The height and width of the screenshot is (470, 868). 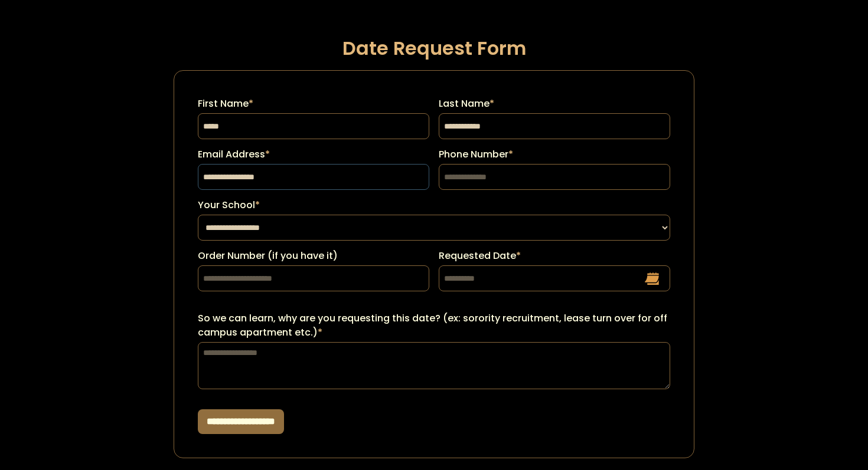 I want to click on label: Your School, so click(x=434, y=205).